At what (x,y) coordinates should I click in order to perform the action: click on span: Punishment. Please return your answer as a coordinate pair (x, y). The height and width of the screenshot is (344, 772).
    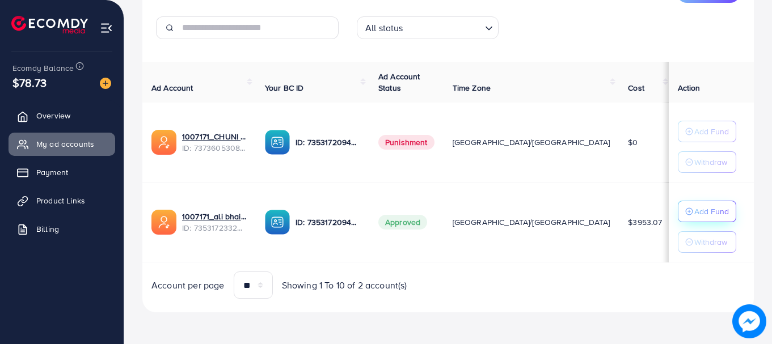
    Looking at the image, I should click on (406, 142).